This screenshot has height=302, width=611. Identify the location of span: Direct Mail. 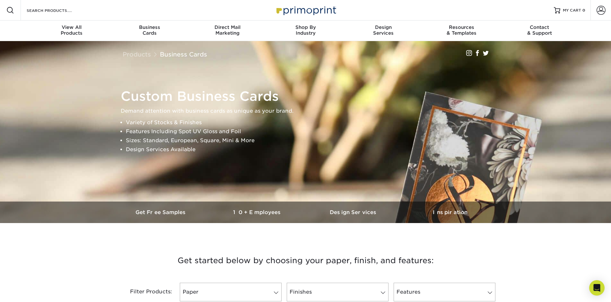
(227, 27).